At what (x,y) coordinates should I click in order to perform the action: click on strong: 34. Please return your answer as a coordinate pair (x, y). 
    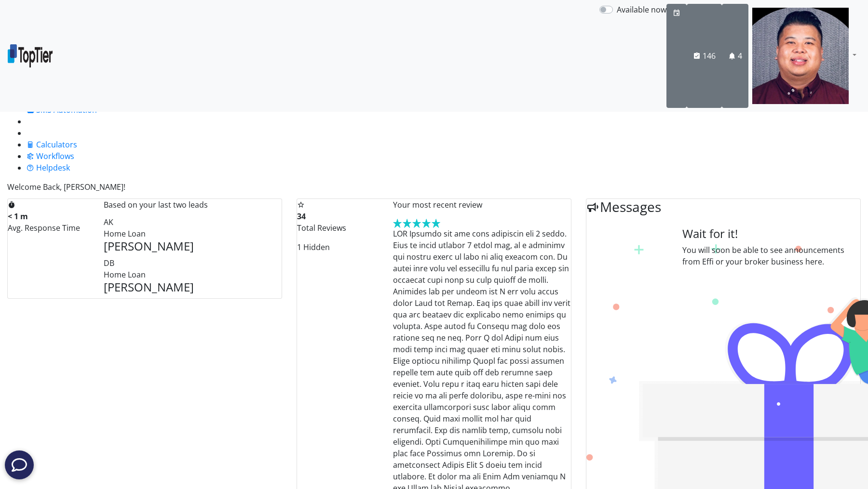
    Looking at the image, I should click on (301, 217).